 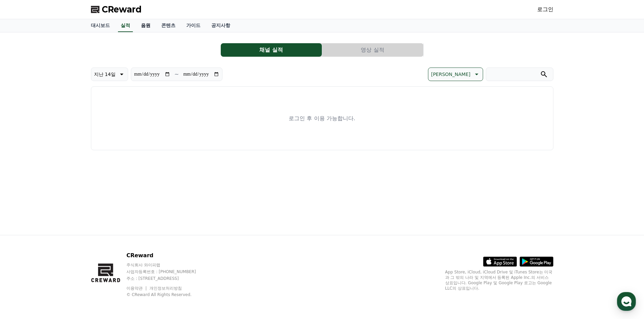 I want to click on a: 음원, so click(x=146, y=25).